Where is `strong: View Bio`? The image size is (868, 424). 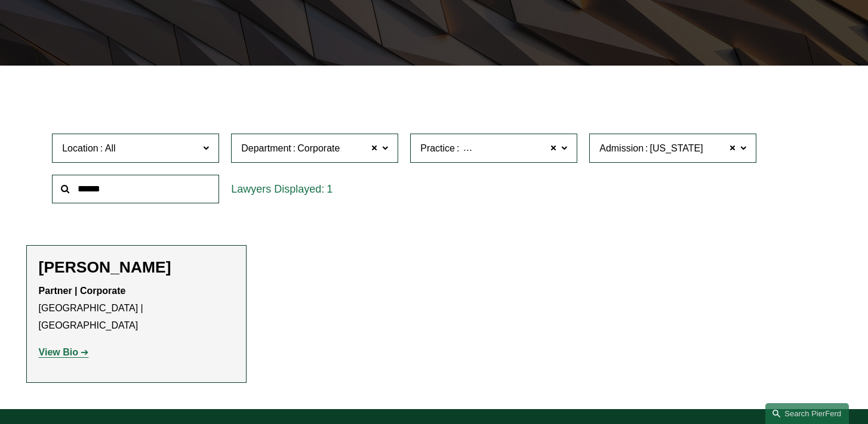 strong: View Bio is located at coordinates (58, 352).